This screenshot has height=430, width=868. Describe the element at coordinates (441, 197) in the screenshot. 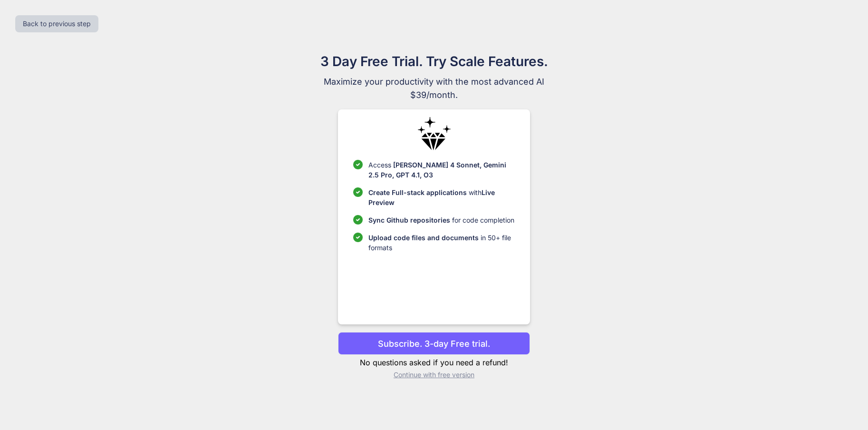

I see `p: with` at that location.